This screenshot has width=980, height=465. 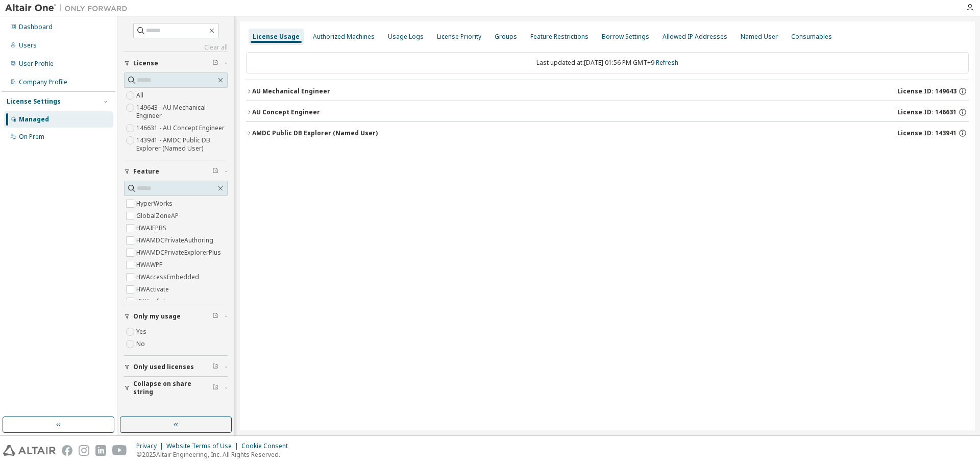 I want to click on label: HWAccessEmbedded, so click(x=168, y=277).